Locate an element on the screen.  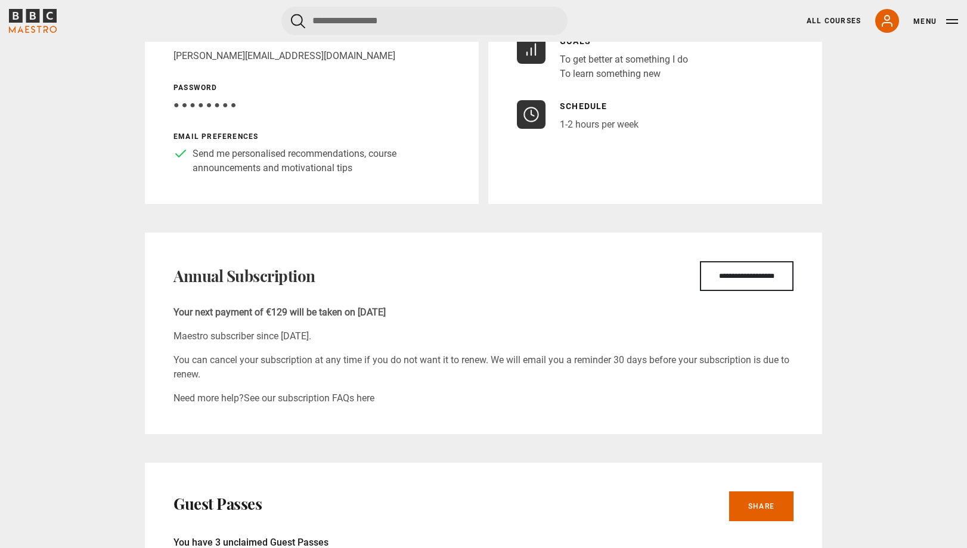
h2: Annual Subscription is located at coordinates (244, 276).